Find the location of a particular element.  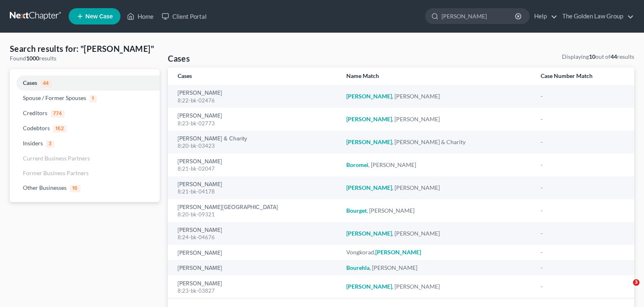

span: 16 is located at coordinates (75, 188).